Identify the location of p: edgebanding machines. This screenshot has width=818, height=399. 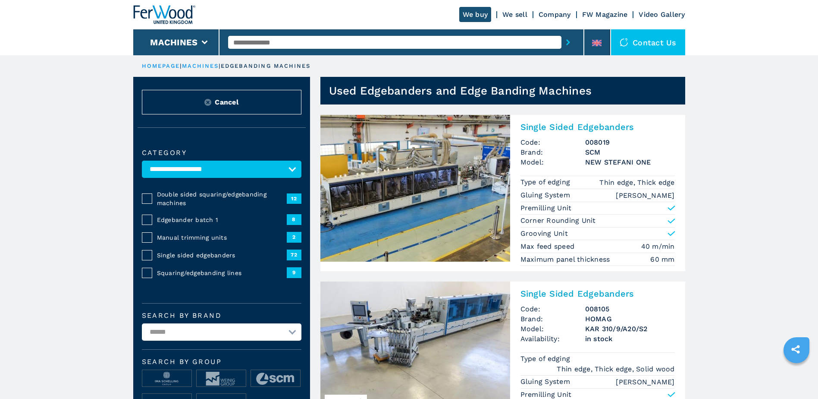
(266, 66).